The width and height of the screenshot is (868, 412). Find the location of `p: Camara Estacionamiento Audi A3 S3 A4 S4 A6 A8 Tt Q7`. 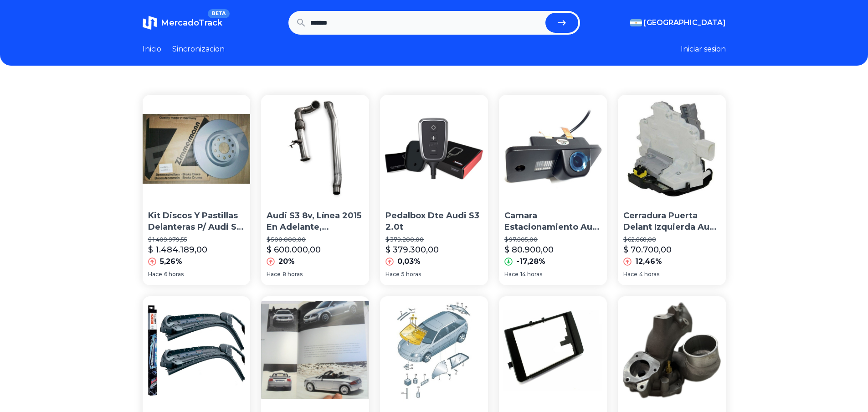

p: Camara Estacionamiento Audi A3 S3 A4 S4 A6 A8 Tt Q7 is located at coordinates (552, 222).